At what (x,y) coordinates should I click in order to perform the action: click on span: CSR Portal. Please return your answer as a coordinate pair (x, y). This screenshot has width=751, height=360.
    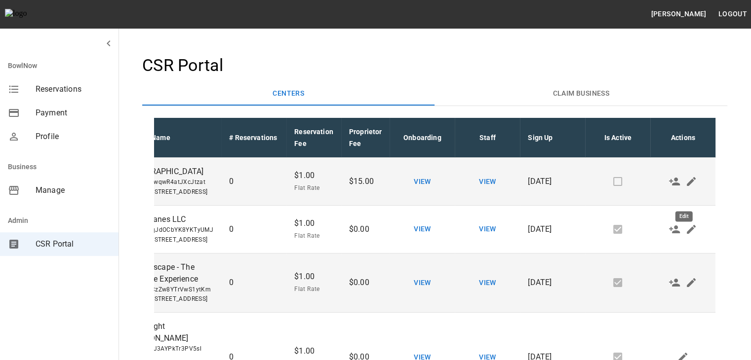
    Looking at the image, I should click on (73, 244).